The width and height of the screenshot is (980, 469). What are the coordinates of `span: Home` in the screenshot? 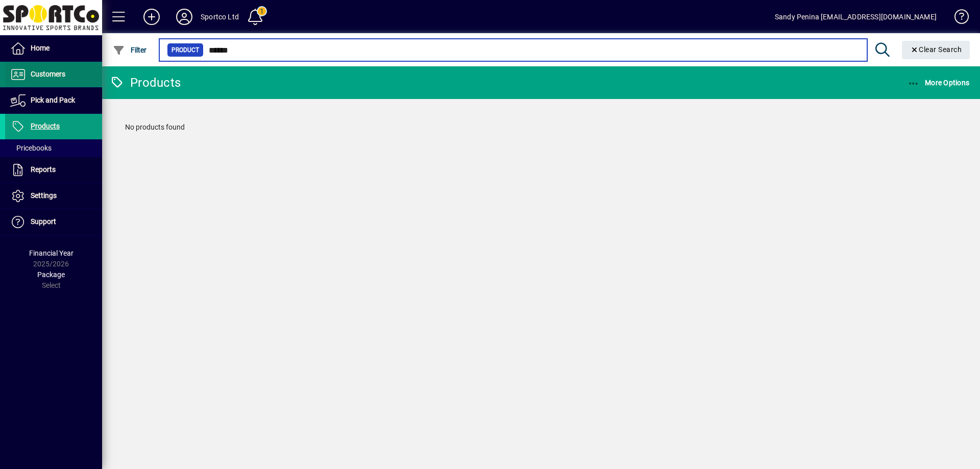 It's located at (40, 48).